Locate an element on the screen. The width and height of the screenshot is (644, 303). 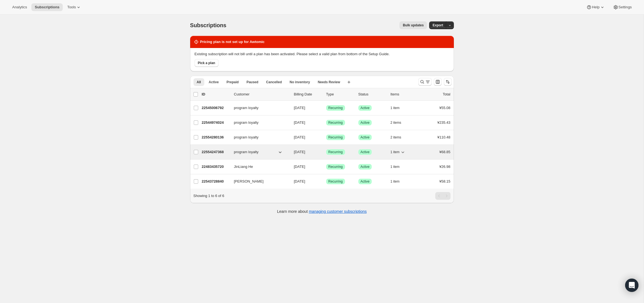
p: 22554247368 is located at coordinates (216, 152).